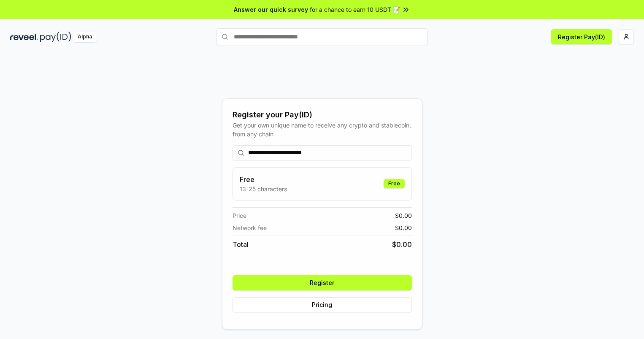  Describe the element at coordinates (322, 283) in the screenshot. I see `button: Register` at that location.